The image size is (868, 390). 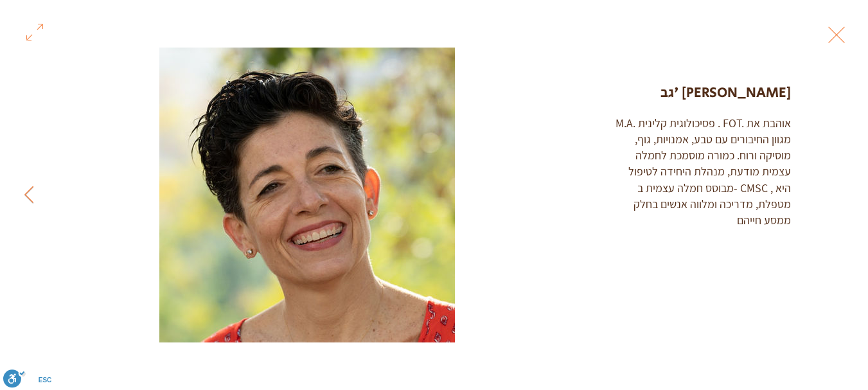 What do you see at coordinates (29, 195) in the screenshot?
I see `button: Next Item` at bounding box center [29, 195].